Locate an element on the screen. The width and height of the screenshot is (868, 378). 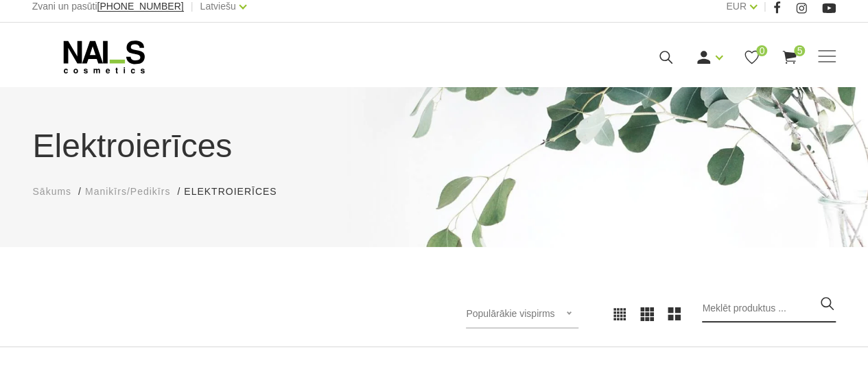
input: Meklēt produktus ... is located at coordinates (769, 309).